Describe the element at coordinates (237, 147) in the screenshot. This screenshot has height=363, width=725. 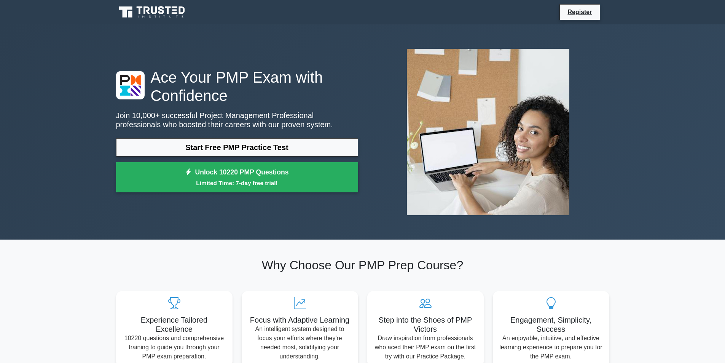
I see `a: Start Free PMP Practice Test` at that location.